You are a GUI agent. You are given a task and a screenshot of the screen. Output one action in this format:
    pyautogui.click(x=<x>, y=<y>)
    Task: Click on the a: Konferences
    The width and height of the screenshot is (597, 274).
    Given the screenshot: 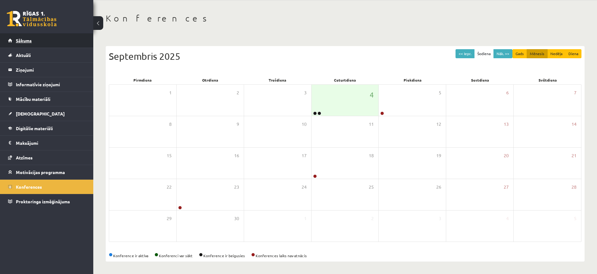 What is the action you would take?
    pyautogui.click(x=47, y=187)
    